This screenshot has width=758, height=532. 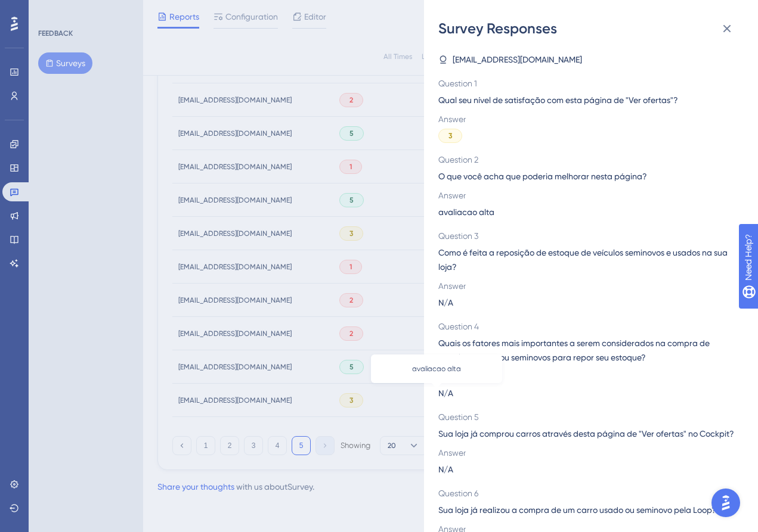 What do you see at coordinates (586, 176) in the screenshot?
I see `span: O que você acha que poderia melhorar nesta página?` at bounding box center [586, 176].